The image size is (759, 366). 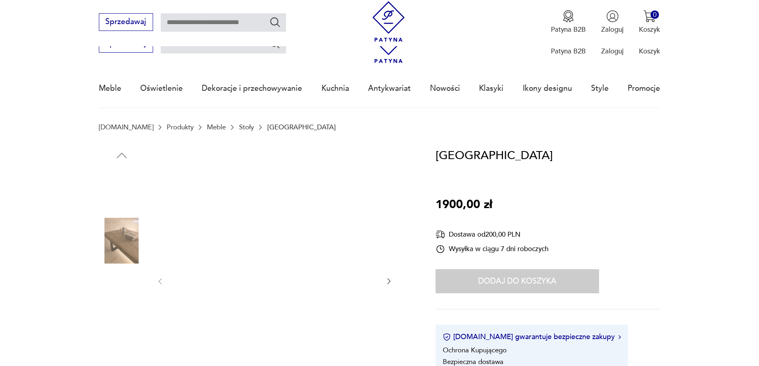 What do you see at coordinates (492, 249) in the screenshot?
I see `div: Wysyłka w ciągu 7 dni roboczych` at bounding box center [492, 249].